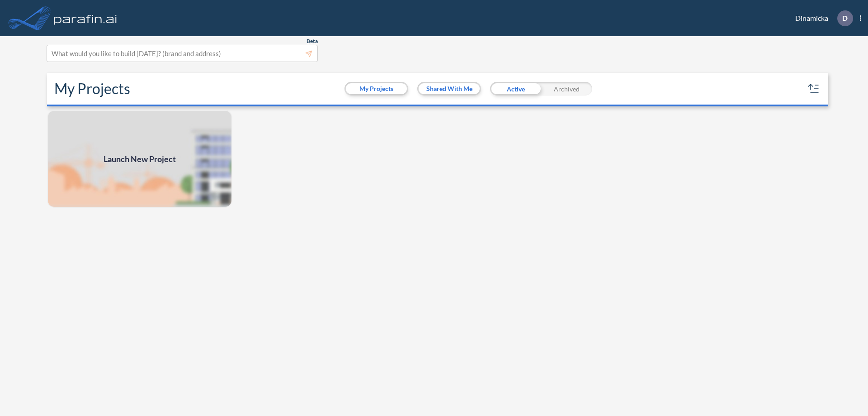  What do you see at coordinates (566, 88) in the screenshot?
I see `div: Archived` at bounding box center [566, 88].